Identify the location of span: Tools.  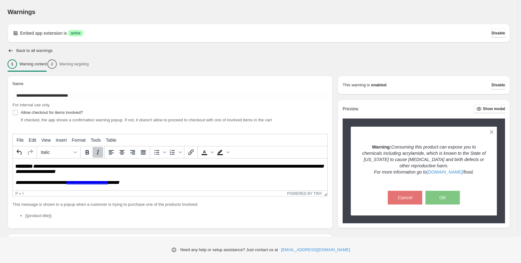
(96, 140).